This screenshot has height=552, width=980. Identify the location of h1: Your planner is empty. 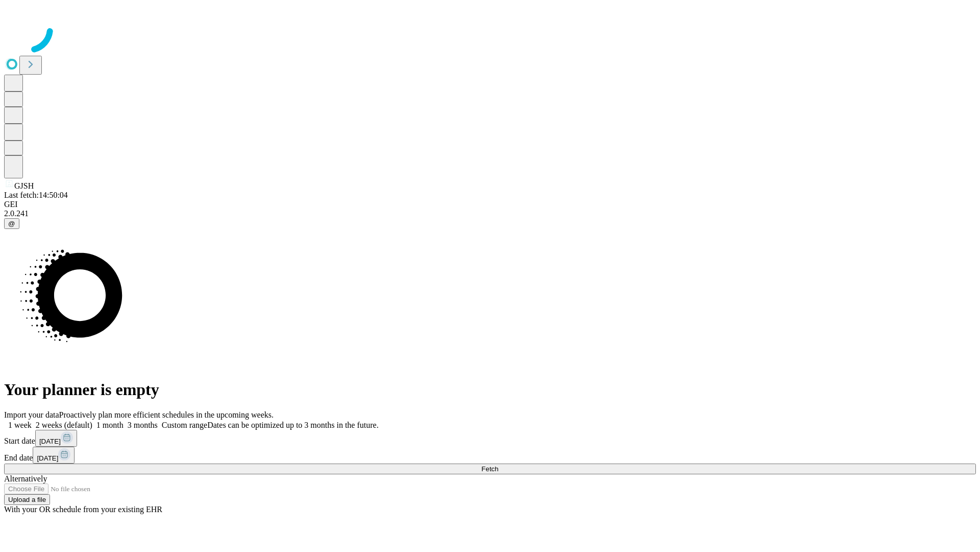
(490, 389).